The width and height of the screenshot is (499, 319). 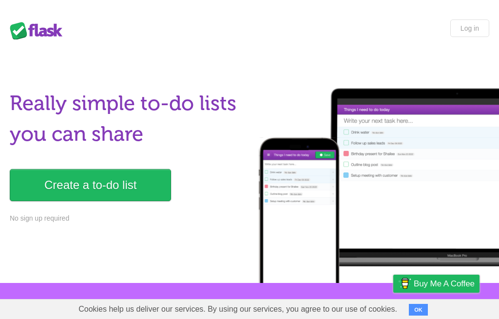 What do you see at coordinates (39, 31) in the screenshot?
I see `div: Flask Lists` at bounding box center [39, 31].